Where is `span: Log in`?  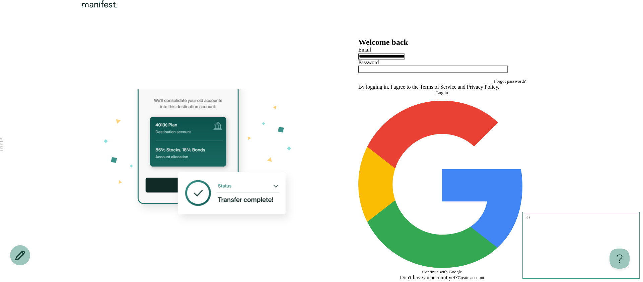 span: Log in is located at coordinates (442, 92).